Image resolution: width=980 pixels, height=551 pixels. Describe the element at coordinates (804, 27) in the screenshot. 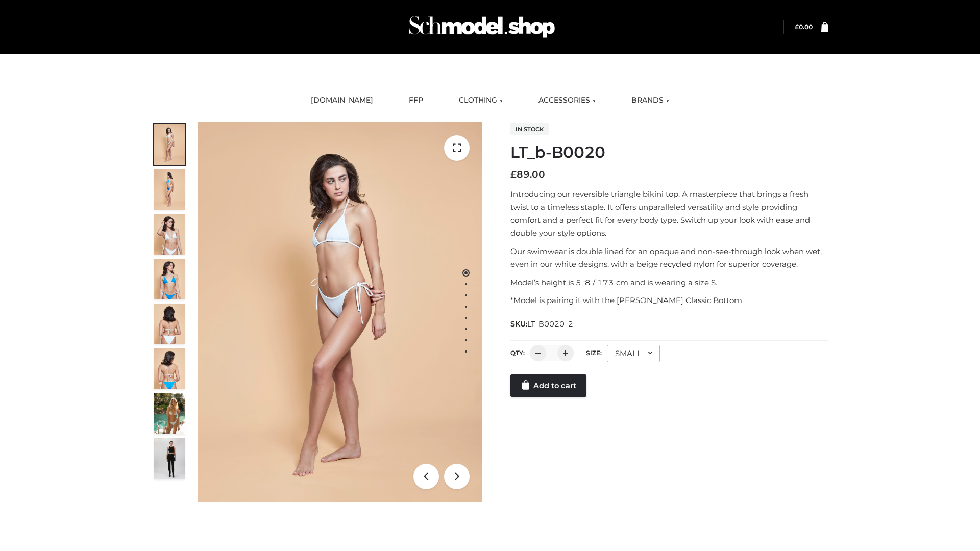

I see `bdi: 0.00` at that location.